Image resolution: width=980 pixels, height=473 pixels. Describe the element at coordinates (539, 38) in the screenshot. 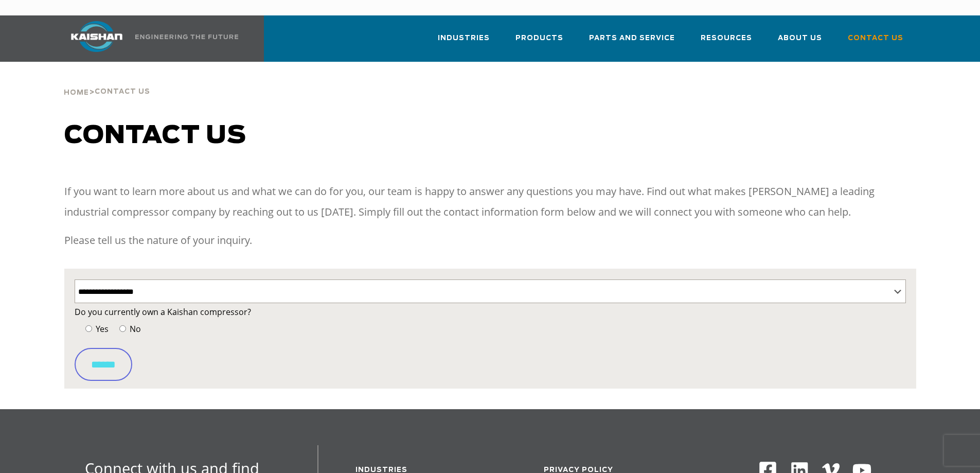

I see `span: Products` at that location.